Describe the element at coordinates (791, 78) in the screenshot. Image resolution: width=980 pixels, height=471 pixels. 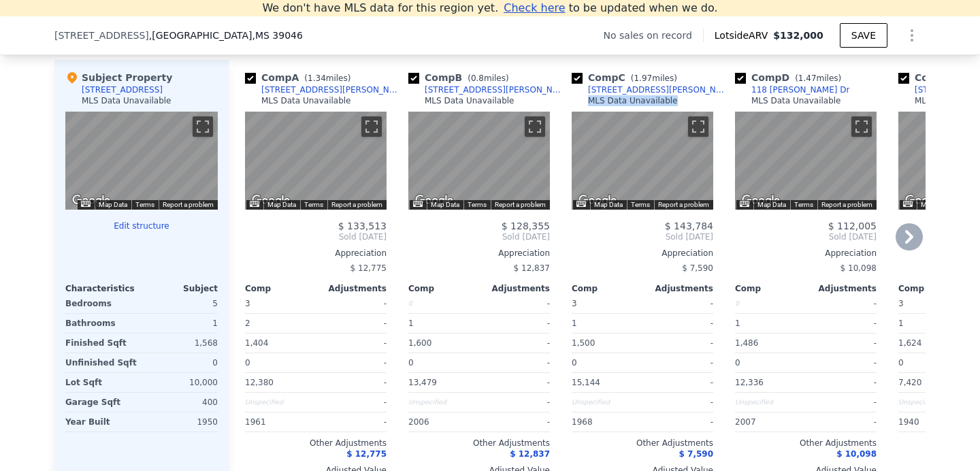
I see `div: Comp D` at that location.